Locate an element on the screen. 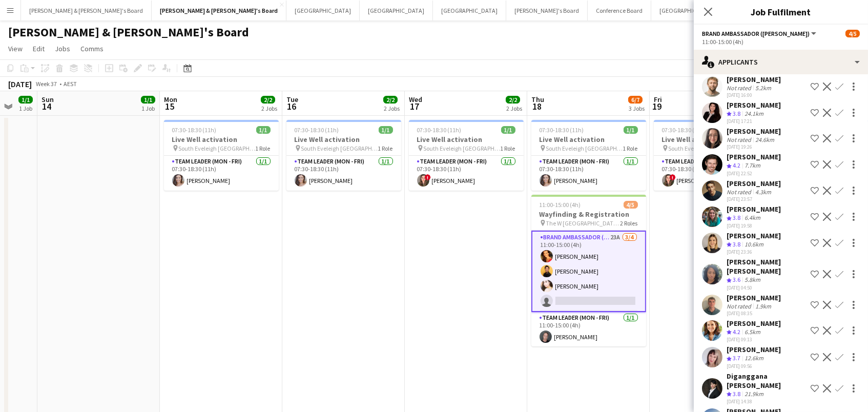 This screenshot has height=412, width=868. span: Brand Ambassador (Mon - Fri) is located at coordinates (756, 33).